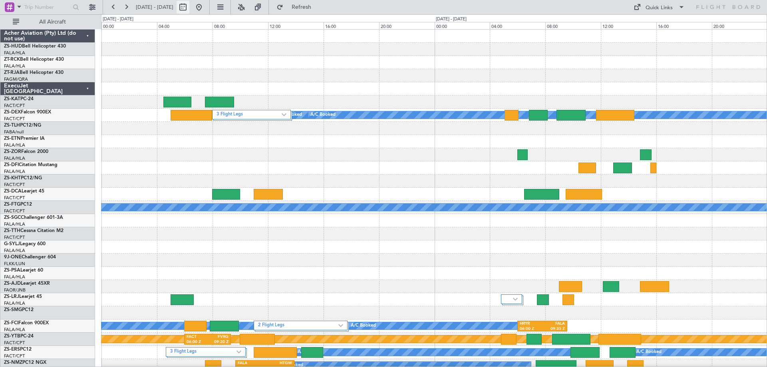  What do you see at coordinates (31, 165) in the screenshot?
I see `a: ZS-DFICitation Mustang` at bounding box center [31, 165].